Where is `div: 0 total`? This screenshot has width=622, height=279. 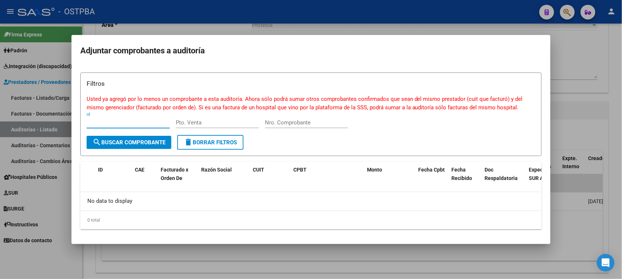
div: 0 total is located at coordinates (311, 220).